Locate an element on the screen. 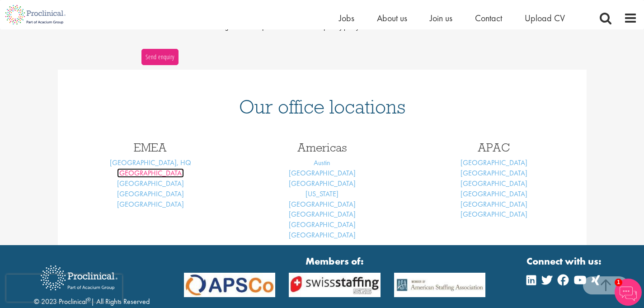  strong: Connect with us: is located at coordinates (565, 261).